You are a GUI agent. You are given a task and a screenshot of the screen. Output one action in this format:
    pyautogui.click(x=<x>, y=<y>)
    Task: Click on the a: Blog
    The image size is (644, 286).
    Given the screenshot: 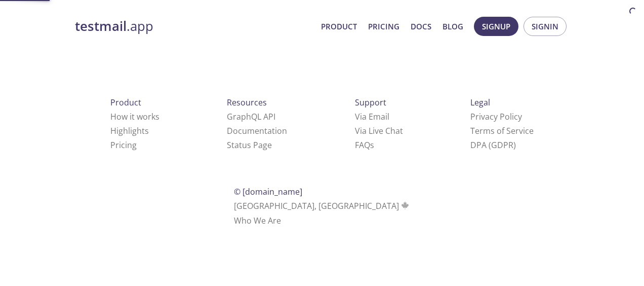 What is the action you would take?
    pyautogui.click(x=453, y=26)
    